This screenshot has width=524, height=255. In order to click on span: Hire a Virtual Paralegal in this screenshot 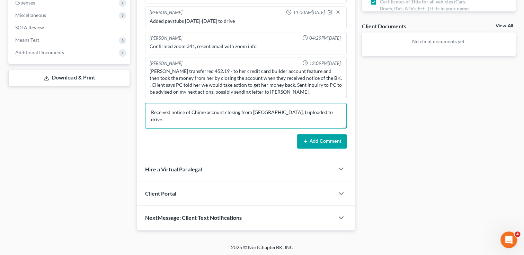, I will do `click(173, 169)`.